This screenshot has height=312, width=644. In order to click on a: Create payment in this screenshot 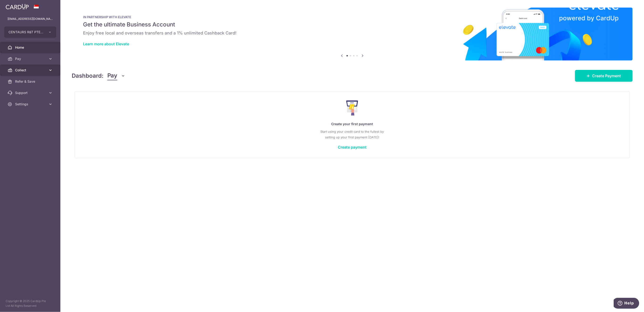, I will do `click(352, 147)`.